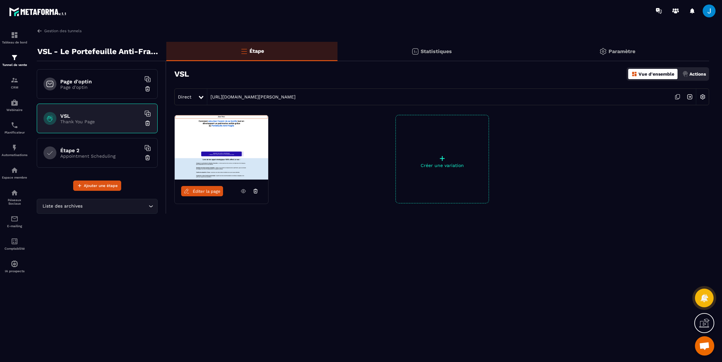  What do you see at coordinates (14, 42) in the screenshot?
I see `p: Tableau de bord` at bounding box center [14, 42].